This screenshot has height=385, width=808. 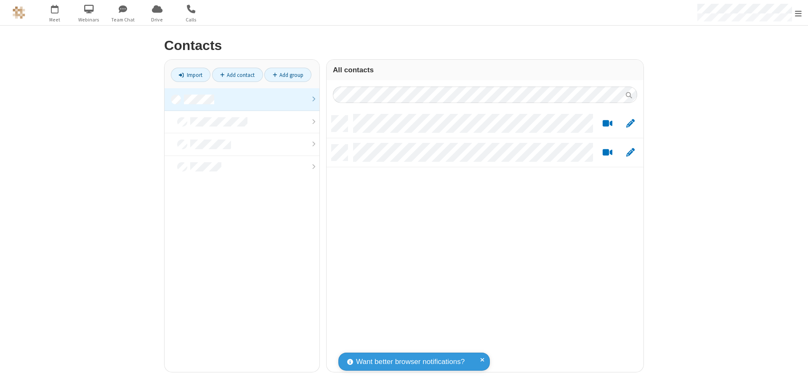 What do you see at coordinates (19, 13) in the screenshot?
I see `img: QA Selenium DO NOT DELETE OR CHANGE` at bounding box center [19, 13].